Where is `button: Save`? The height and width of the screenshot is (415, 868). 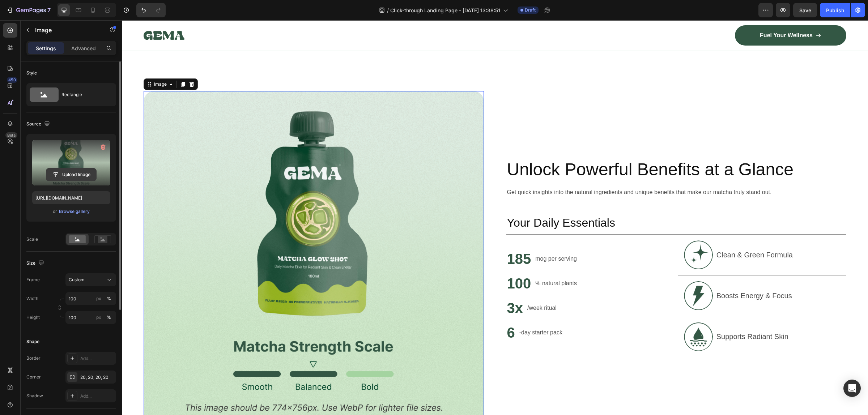 button: Save is located at coordinates (805, 10).